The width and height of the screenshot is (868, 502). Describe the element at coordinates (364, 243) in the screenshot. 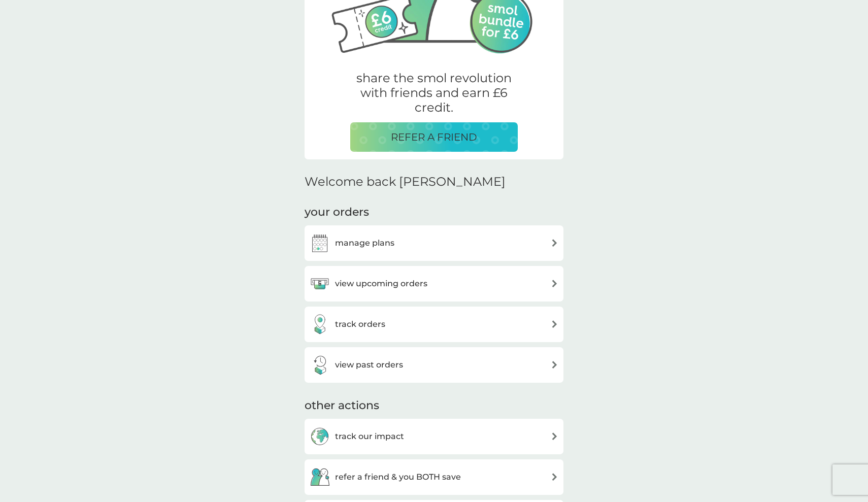

I see `h3: manage plans` at that location.